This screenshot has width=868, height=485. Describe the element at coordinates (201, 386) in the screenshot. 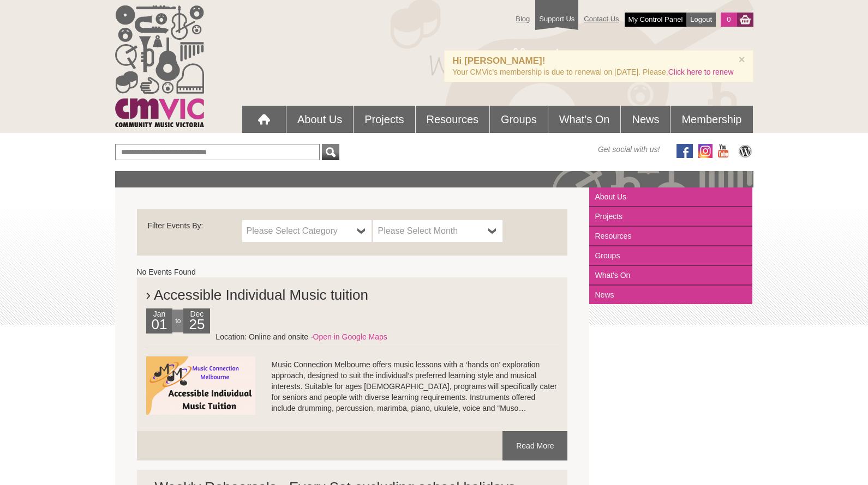

I see `img: music_connection_melbourne_class_banner.png` at that location.